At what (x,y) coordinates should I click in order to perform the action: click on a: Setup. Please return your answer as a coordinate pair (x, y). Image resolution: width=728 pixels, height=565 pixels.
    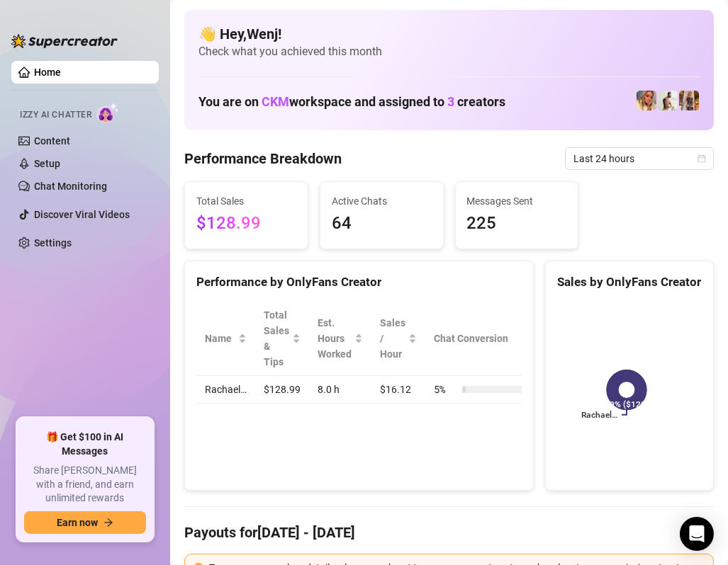
    Looking at the image, I should click on (47, 163).